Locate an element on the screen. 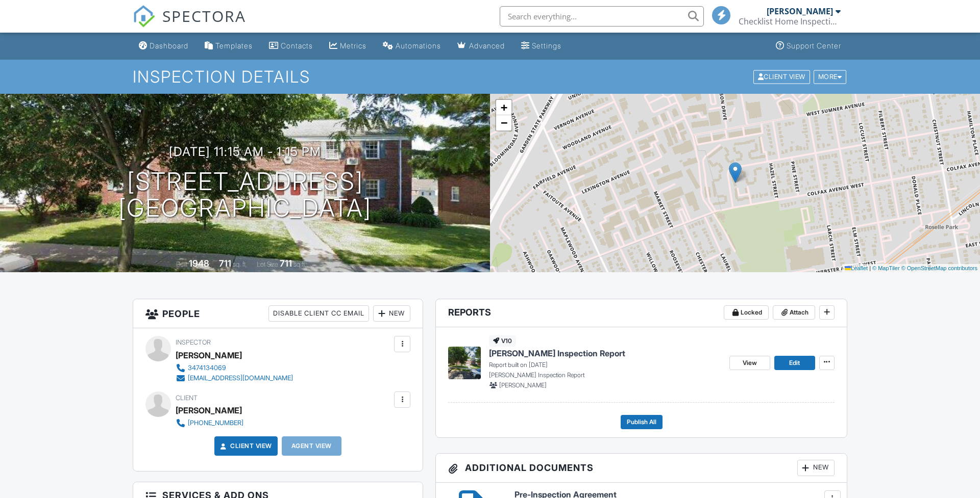  div: Advanced is located at coordinates (487, 46).